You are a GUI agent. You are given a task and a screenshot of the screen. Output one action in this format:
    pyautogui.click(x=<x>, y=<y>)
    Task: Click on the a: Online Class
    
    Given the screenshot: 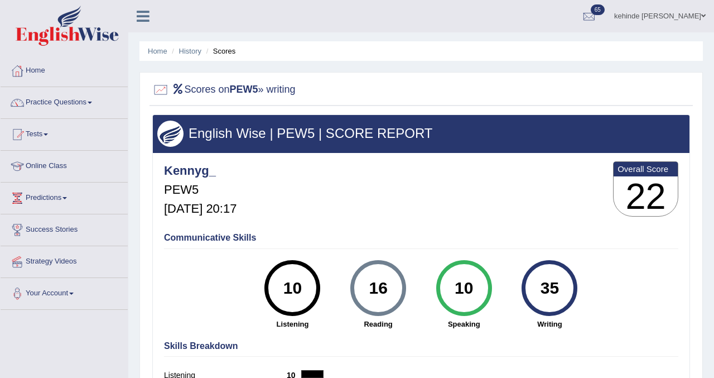 What is the action you would take?
    pyautogui.click(x=64, y=165)
    